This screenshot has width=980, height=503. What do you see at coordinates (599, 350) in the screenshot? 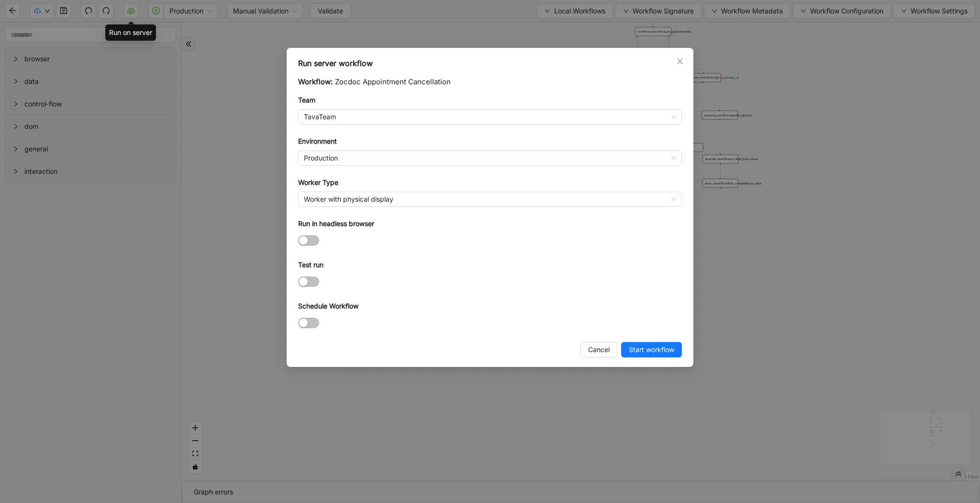
I see `span: Cancel` at bounding box center [599, 350].